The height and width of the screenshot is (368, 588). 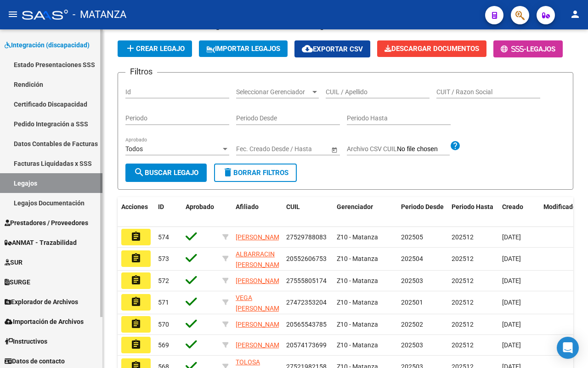 I want to click on mat-icon: help, so click(x=455, y=145).